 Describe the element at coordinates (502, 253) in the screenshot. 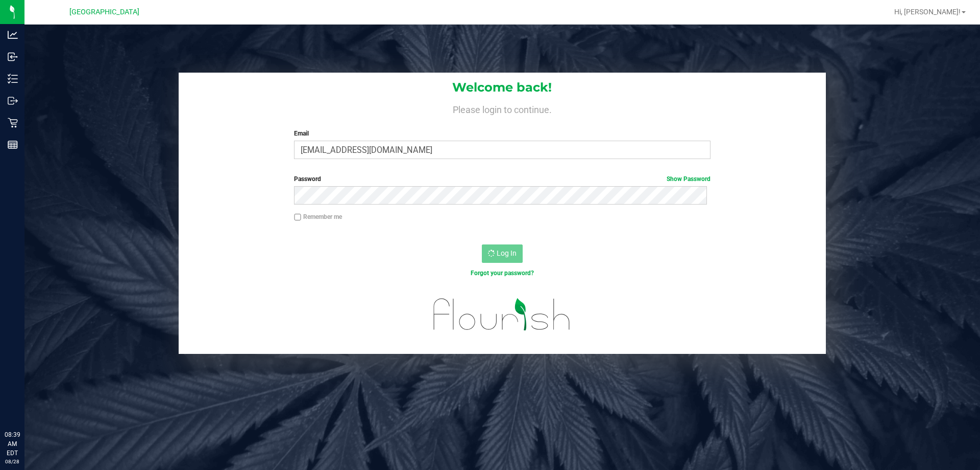

I see `button: Log In` at that location.